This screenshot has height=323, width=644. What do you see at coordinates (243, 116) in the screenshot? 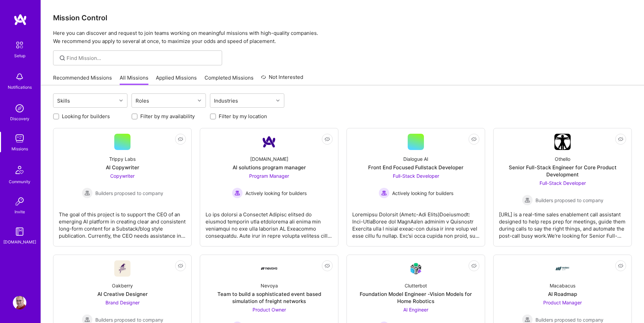
I see `label: Filter by my location` at bounding box center [243, 116].